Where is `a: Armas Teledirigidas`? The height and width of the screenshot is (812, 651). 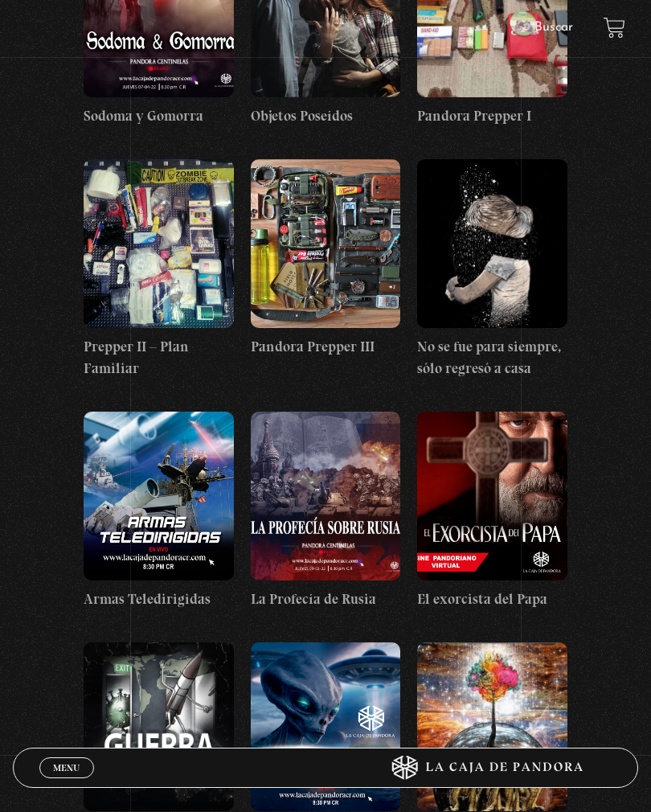 a: Armas Teledirigidas is located at coordinates (158, 510).